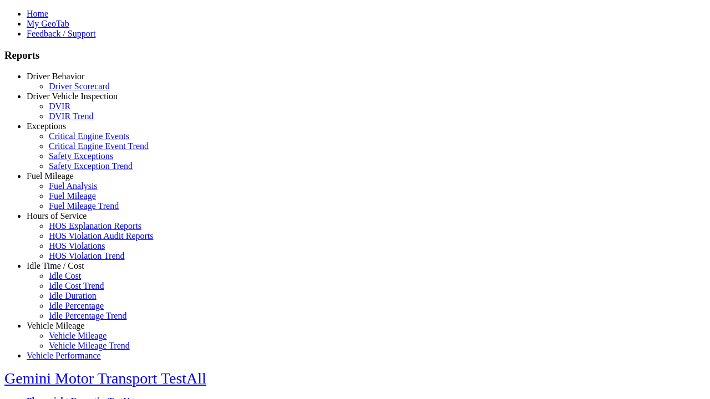  What do you see at coordinates (55, 266) in the screenshot?
I see `a: Idle Time / Cost` at bounding box center [55, 266].